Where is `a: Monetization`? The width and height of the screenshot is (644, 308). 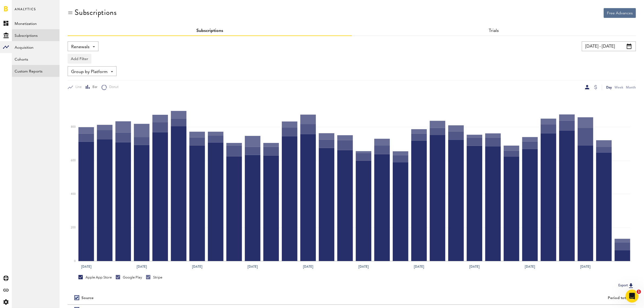
a: Monetization is located at coordinates (36, 23).